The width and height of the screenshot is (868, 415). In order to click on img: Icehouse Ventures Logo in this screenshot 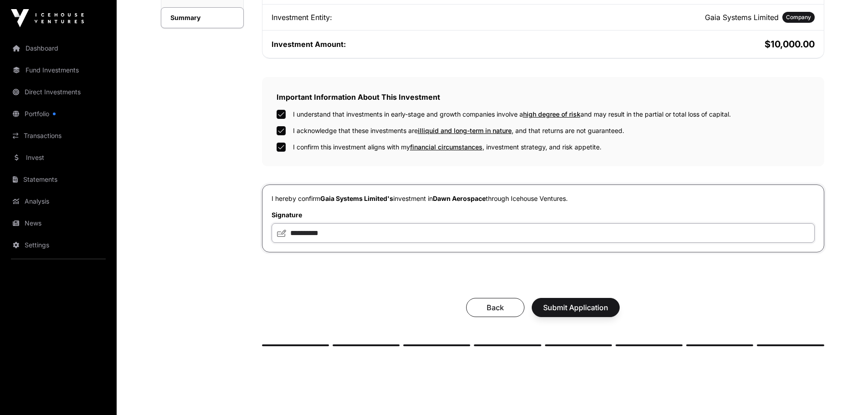, I will do `click(48, 18)`.